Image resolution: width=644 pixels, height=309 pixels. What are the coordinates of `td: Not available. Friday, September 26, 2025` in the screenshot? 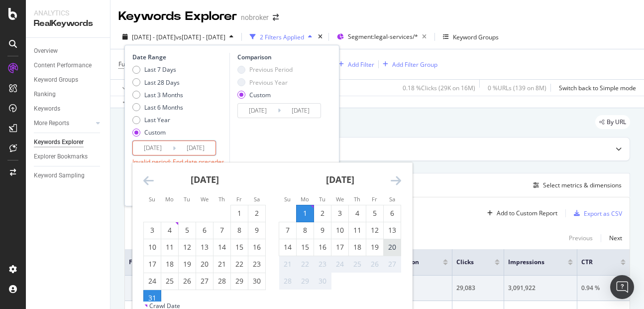 It's located at (375, 264).